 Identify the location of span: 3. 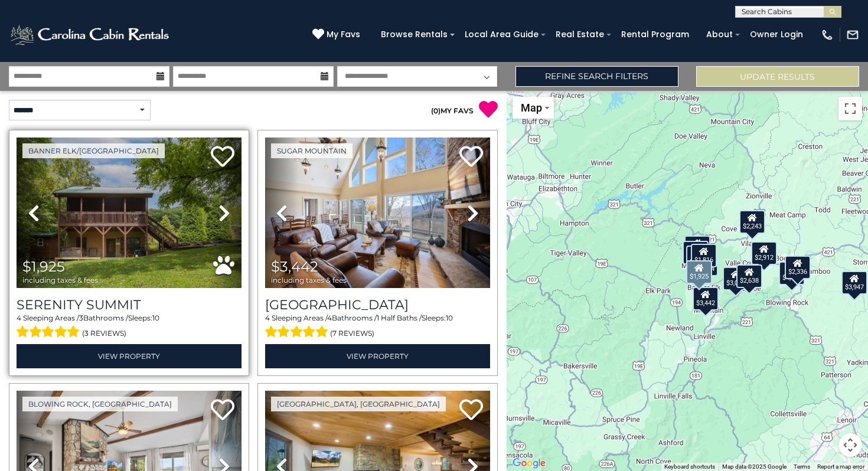
(81, 317).